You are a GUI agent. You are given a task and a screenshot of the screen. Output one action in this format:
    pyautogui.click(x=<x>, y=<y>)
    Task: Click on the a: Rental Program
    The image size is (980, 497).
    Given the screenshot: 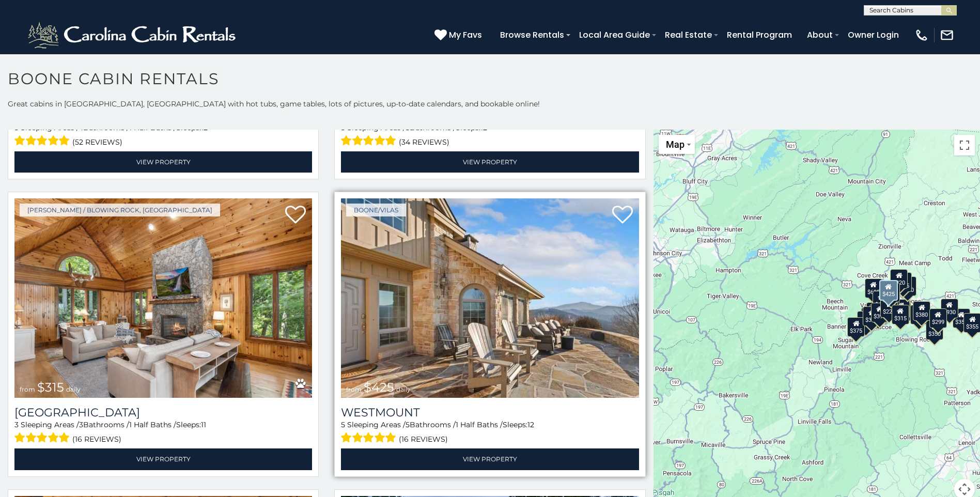 What is the action you would take?
    pyautogui.click(x=759, y=34)
    